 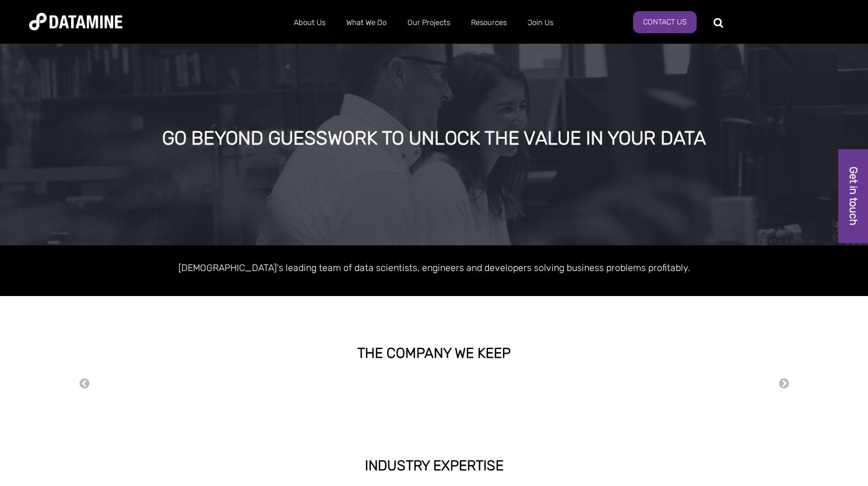 I want to click on a: Resources, so click(x=489, y=23).